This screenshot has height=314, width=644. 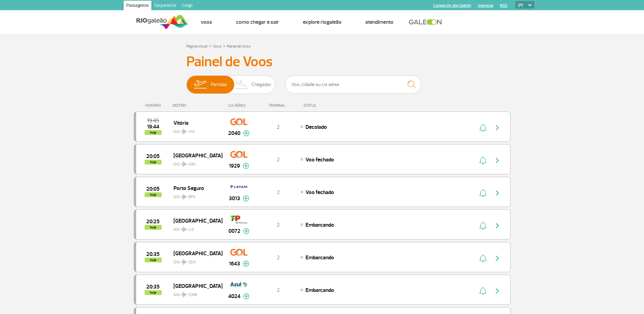 What do you see at coordinates (197, 46) in the screenshot?
I see `a: Página Inicial` at bounding box center [197, 46].